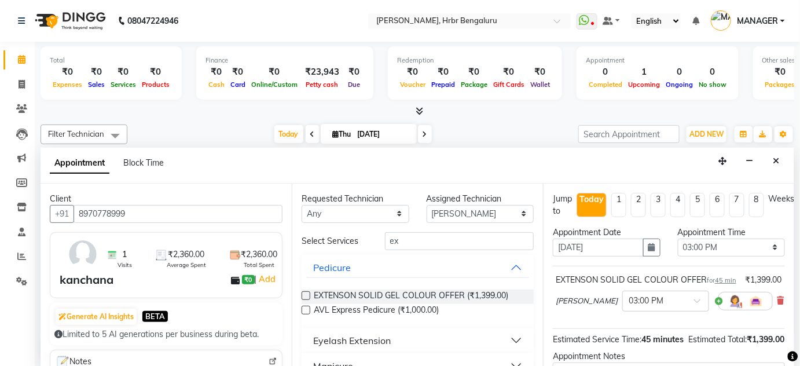  I want to click on div: Total, so click(111, 60).